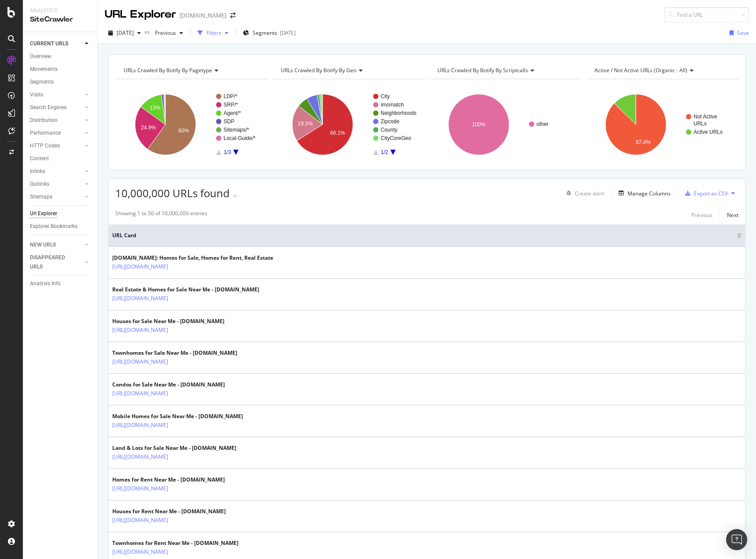 This screenshot has height=559, width=756. What do you see at coordinates (56, 146) in the screenshot?
I see `a: HTTP Codes` at bounding box center [56, 146].